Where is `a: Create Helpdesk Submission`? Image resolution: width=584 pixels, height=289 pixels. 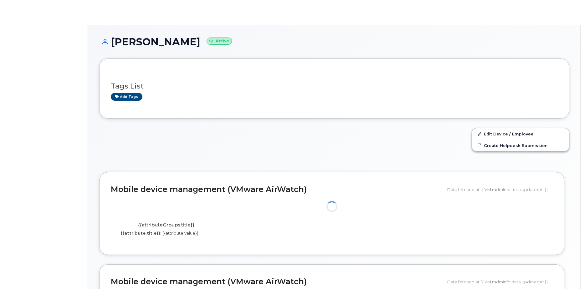
a: Create Helpdesk Submission is located at coordinates (521, 146).